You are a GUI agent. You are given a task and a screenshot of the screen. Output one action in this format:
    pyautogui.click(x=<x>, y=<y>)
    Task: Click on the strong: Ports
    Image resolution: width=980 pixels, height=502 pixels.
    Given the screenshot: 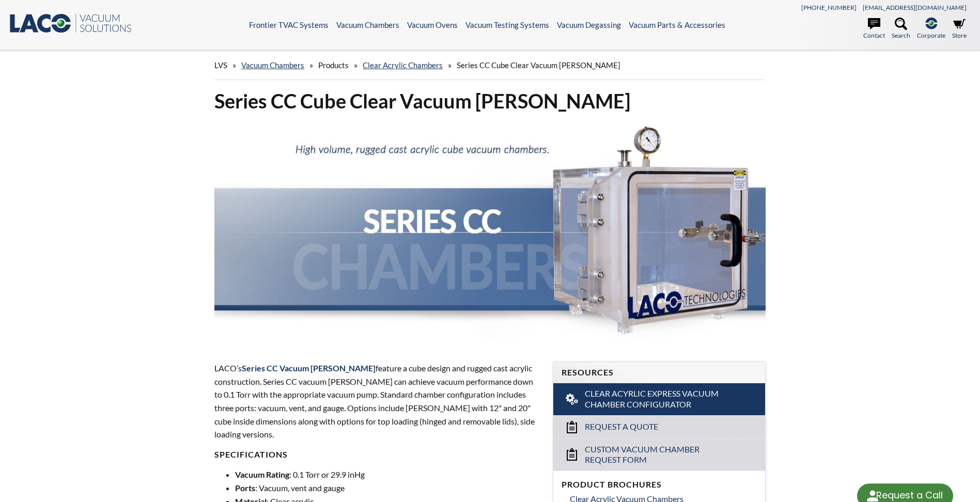 What is the action you would take?
    pyautogui.click(x=245, y=487)
    